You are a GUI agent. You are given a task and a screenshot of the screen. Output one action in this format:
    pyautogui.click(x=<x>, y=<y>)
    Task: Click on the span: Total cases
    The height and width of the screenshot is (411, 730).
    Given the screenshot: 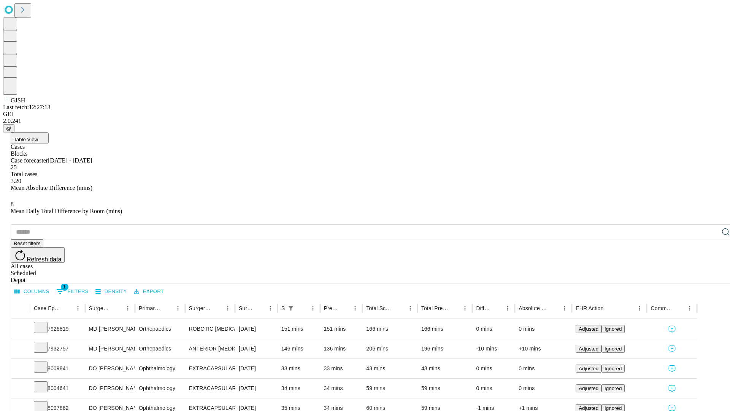 What is the action you would take?
    pyautogui.click(x=24, y=174)
    